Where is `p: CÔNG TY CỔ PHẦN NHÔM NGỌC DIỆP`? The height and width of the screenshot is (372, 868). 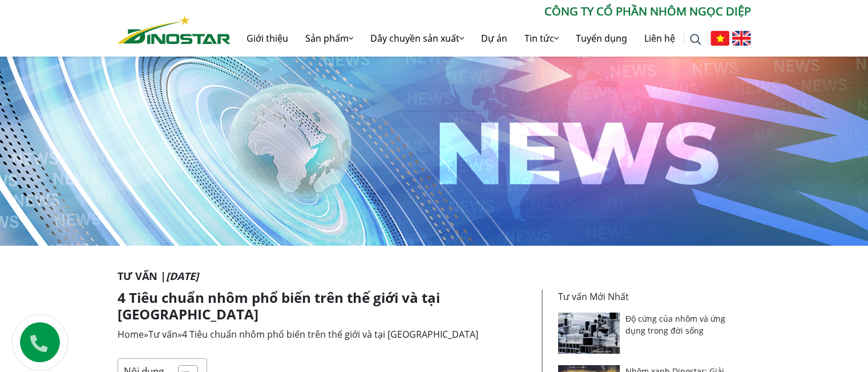
p: CÔNG TY CỔ PHẦN NHÔM NGỌC DIỆP is located at coordinates (491, 12).